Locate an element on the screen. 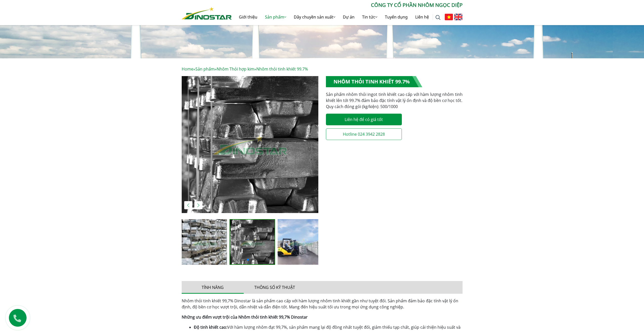  img: shutterstock_1578975088-150x150.jpg is located at coordinates (205, 242).